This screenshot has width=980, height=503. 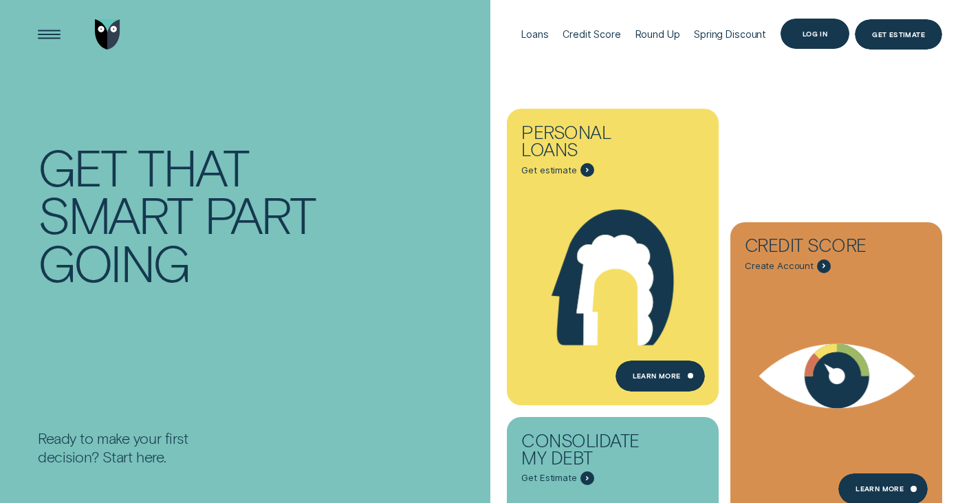 I want to click on div: Ready to make your first decision? Start here., so click(x=127, y=447).